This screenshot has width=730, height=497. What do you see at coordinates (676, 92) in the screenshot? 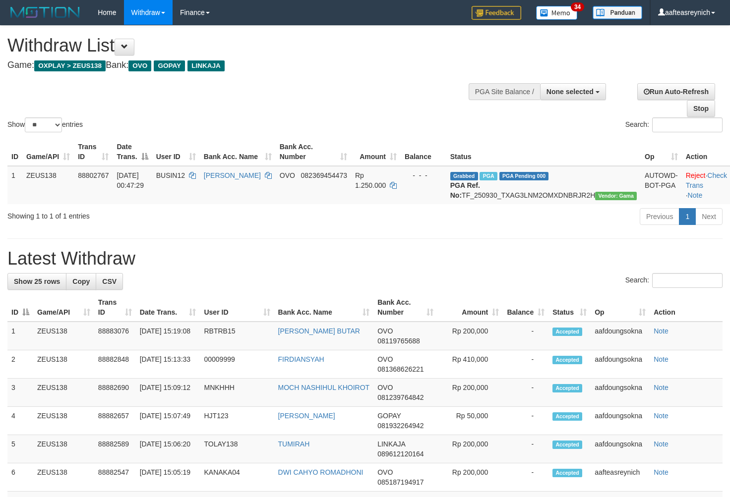
I see `a: Run Auto-Refresh` at bounding box center [676, 92].